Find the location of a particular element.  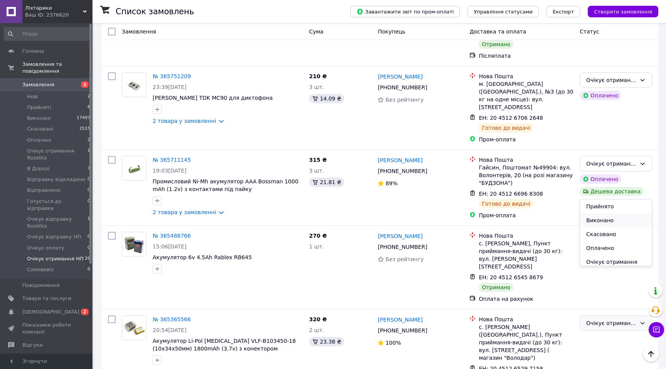

div: 21.81 ₴ is located at coordinates (326, 182).